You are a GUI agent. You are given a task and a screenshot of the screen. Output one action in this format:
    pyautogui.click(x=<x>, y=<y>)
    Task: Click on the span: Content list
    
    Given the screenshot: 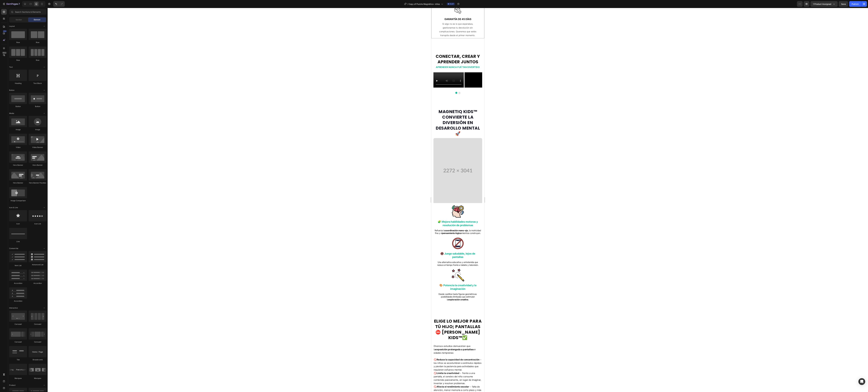 What is the action you would take?
    pyautogui.click(x=14, y=249)
    